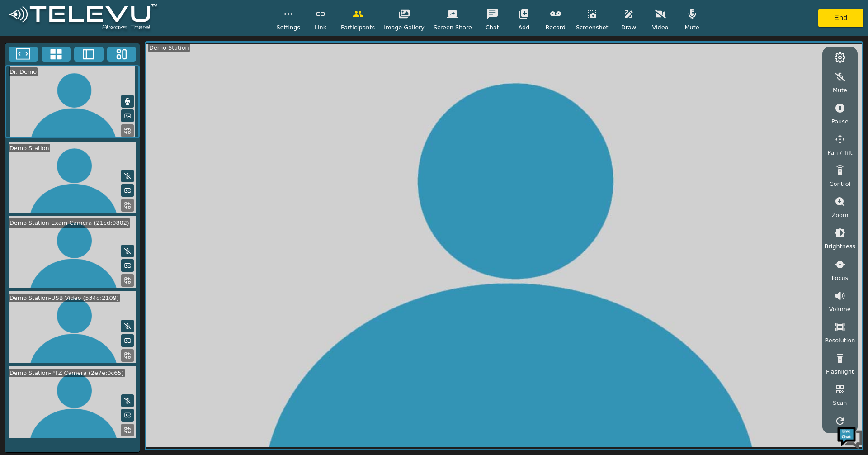 The width and height of the screenshot is (868, 455). I want to click on span: Screenshot, so click(592, 27).